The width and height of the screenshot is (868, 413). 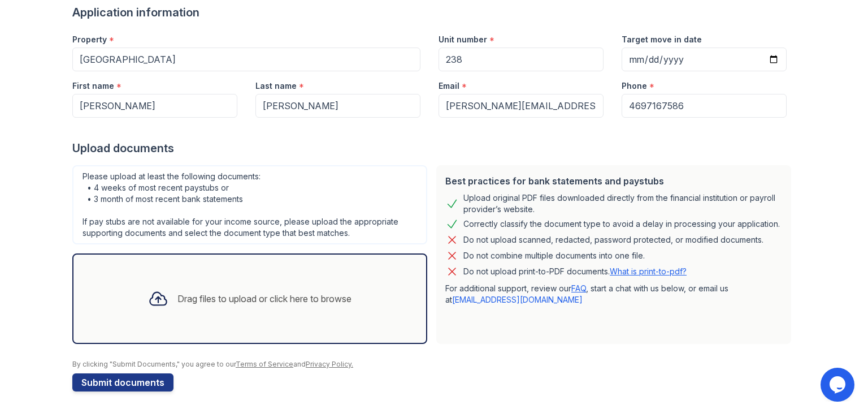 I want to click on div: Best practices for bank statements and paystubs, so click(x=614, y=181).